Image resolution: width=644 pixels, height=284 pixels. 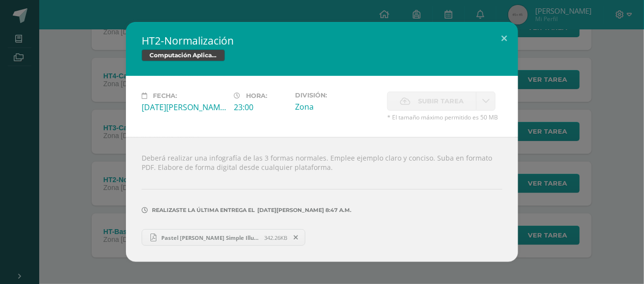 I want to click on span: Subir tarea, so click(x=441, y=101).